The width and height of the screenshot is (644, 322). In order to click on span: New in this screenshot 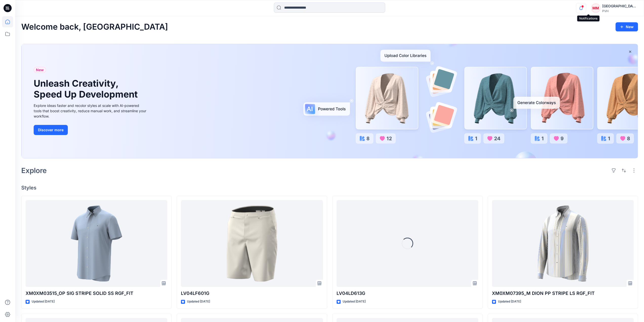, I will do `click(40, 70)`.